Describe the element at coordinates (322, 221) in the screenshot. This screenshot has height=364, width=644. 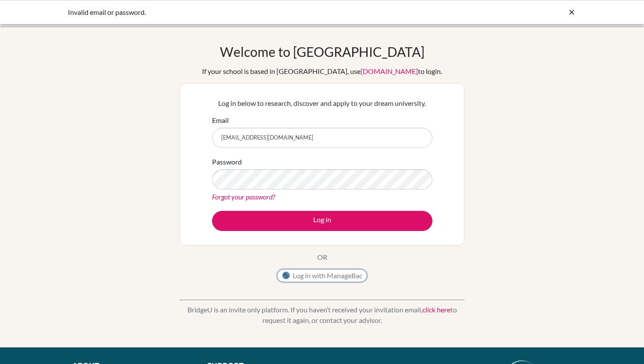
I see `button: Log in` at that location.